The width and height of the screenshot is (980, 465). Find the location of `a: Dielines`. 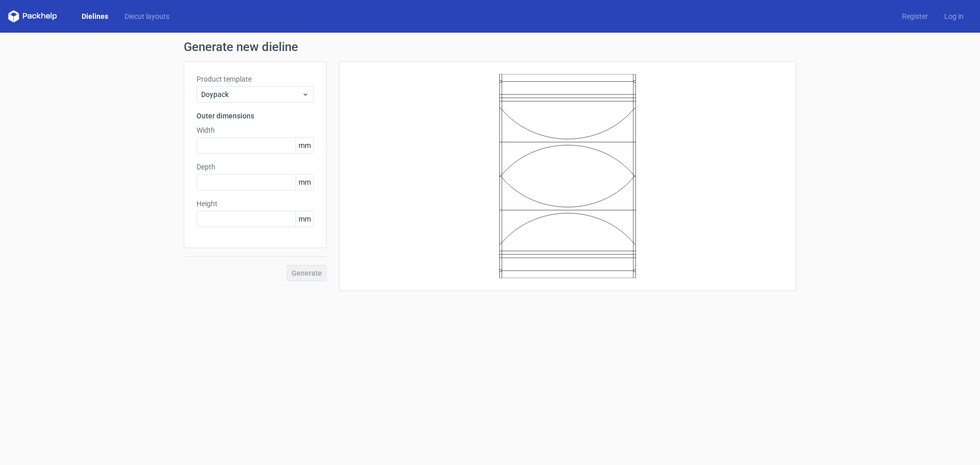

a: Dielines is located at coordinates (95, 16).